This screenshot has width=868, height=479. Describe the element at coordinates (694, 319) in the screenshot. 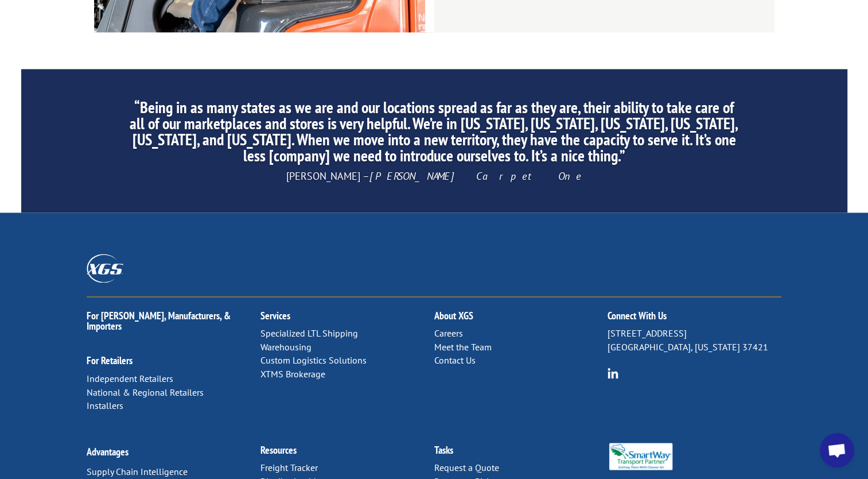

I see `h2: Connect With Us` at that location.